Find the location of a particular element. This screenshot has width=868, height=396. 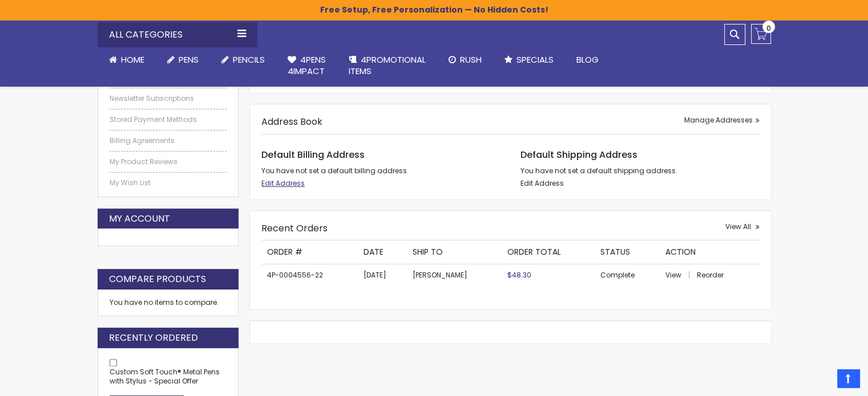

span: View is located at coordinates (674, 275).